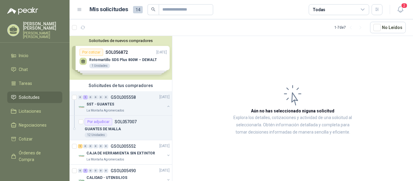 The image size is (413, 181). What do you see at coordinates (123, 146) in the screenshot?
I see `p: GSOL005552` at bounding box center [123, 146].